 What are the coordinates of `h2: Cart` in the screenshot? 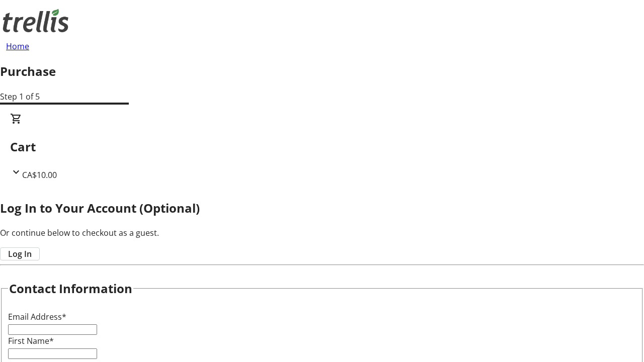 It's located at (322, 147).